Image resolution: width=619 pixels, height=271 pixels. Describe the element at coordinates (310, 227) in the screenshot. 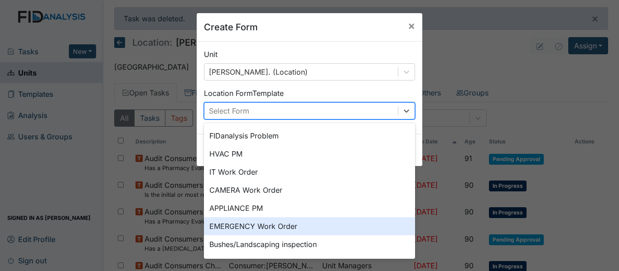

I see `div: EMERGENCY Work Order` at that location.